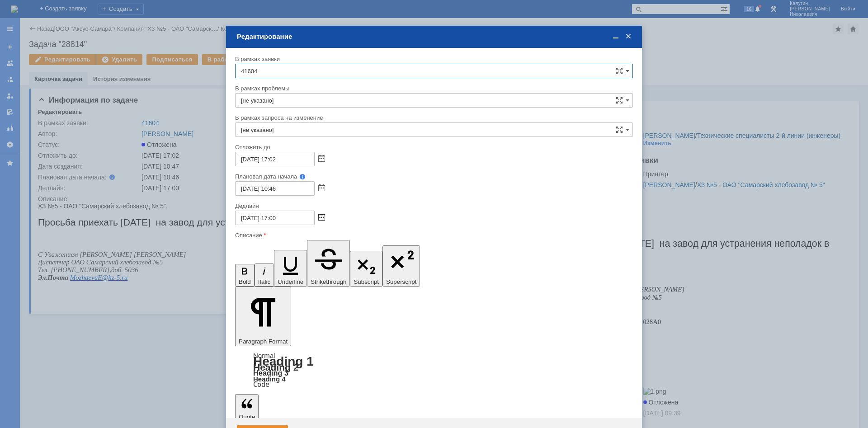 This screenshot has width=868, height=428. Describe the element at coordinates (244, 281) in the screenshot. I see `span: Bold` at that location.